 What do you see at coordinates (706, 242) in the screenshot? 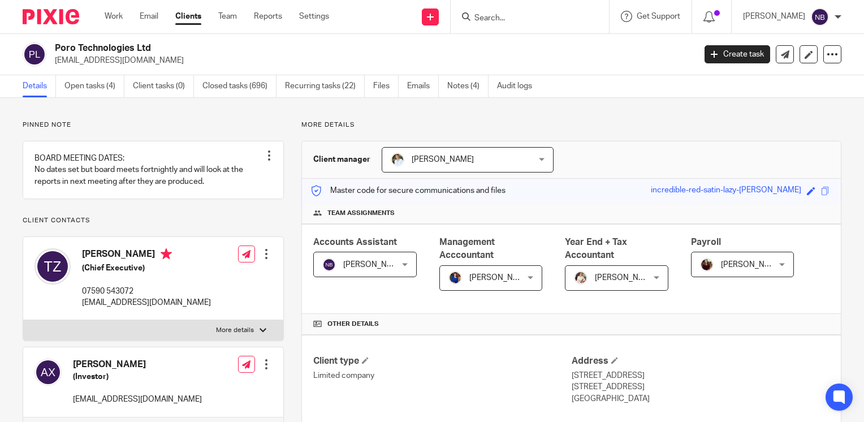
I see `span: Payroll` at bounding box center [706, 242].